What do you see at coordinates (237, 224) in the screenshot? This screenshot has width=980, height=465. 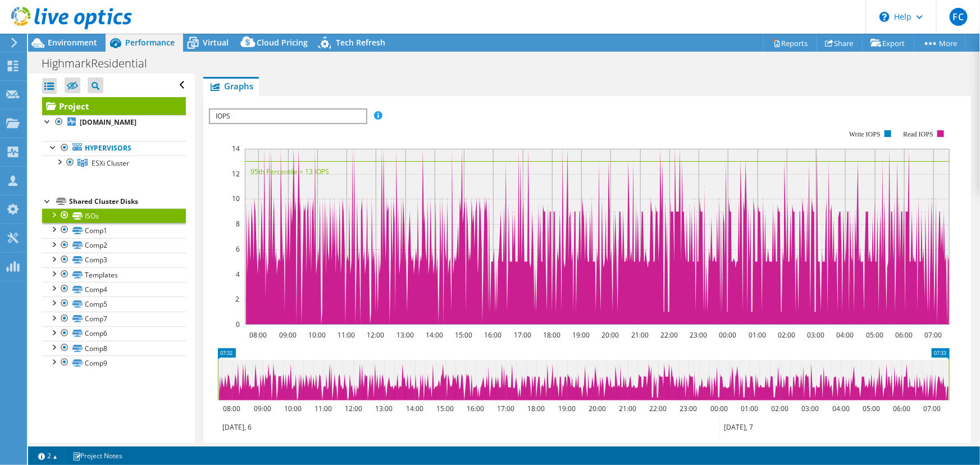 I see `text: 8` at bounding box center [237, 224].